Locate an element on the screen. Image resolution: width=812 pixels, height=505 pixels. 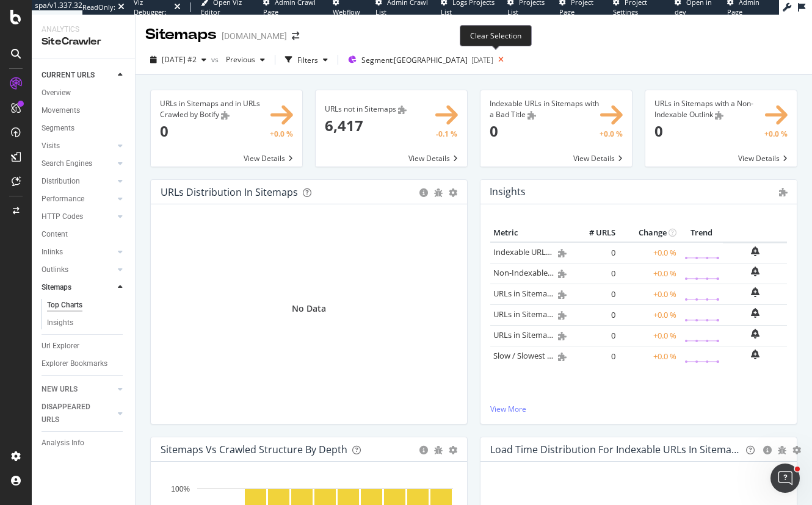
div: Movements is located at coordinates (60, 110).